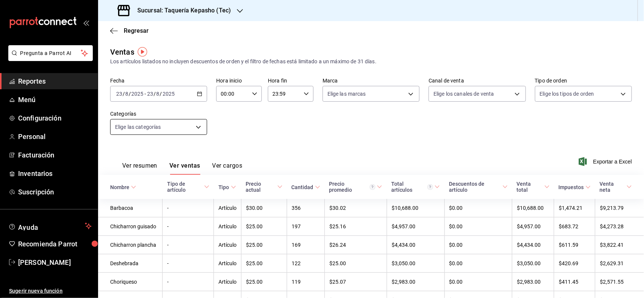 The height and width of the screenshot is (298, 644). What do you see at coordinates (352, 187) in the screenshot?
I see `div: Precio promedio` at bounding box center [352, 187].